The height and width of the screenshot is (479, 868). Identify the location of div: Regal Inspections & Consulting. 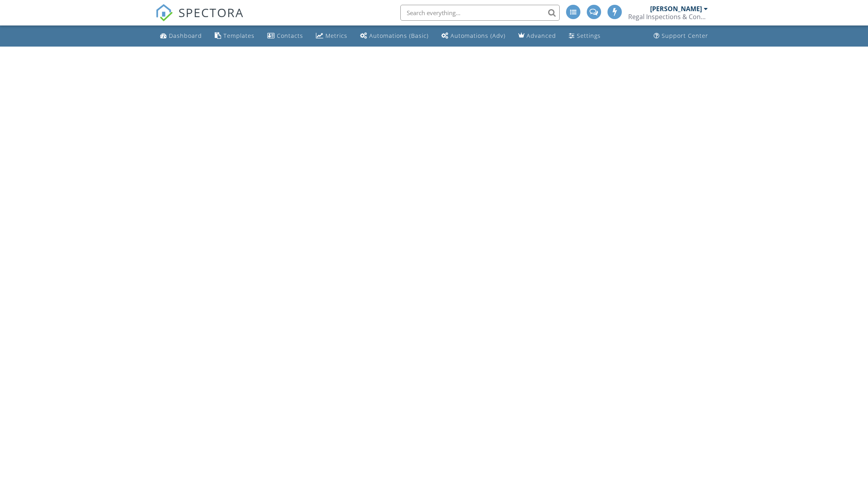
(668, 17).